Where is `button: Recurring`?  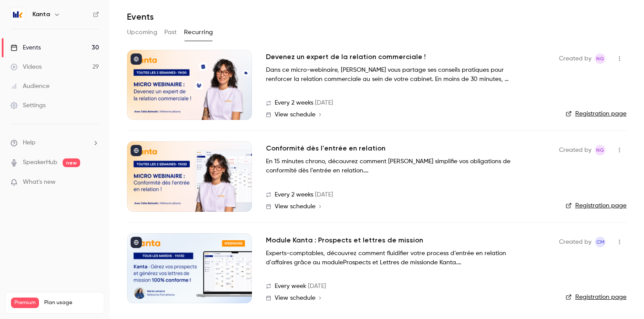
button: Recurring is located at coordinates (199, 32).